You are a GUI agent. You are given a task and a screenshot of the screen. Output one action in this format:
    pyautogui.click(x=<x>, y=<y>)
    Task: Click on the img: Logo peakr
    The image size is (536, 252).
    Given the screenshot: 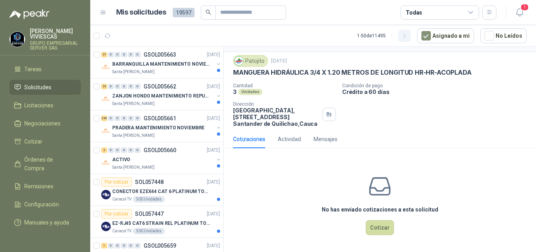 What is the action you would take?
    pyautogui.click(x=29, y=14)
    